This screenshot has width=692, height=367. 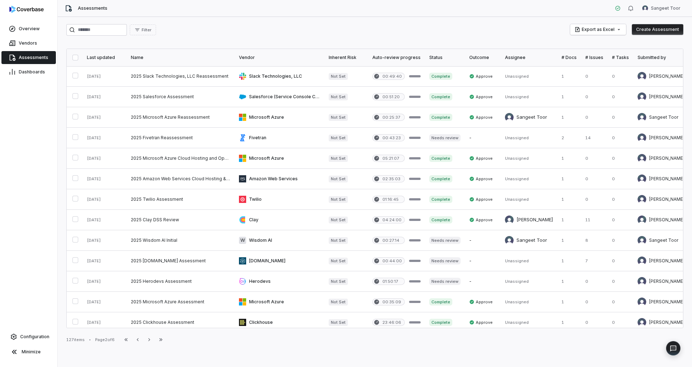 I want to click on a: Dashboards, so click(x=28, y=72).